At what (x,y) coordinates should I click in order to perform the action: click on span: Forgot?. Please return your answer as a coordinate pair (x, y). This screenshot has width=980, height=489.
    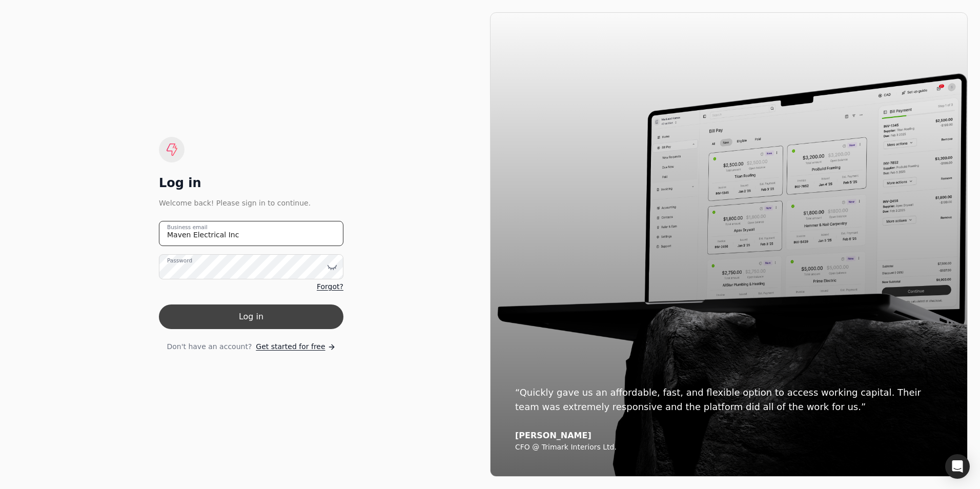
    Looking at the image, I should click on (330, 286).